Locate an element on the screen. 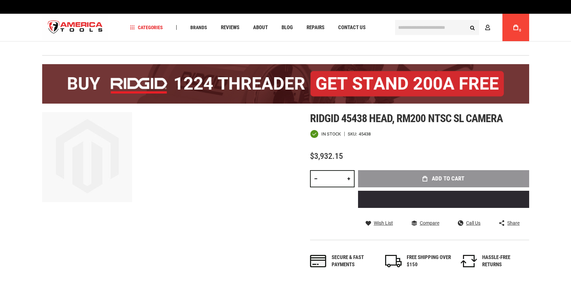 This screenshot has height=305, width=571. a: Blog is located at coordinates (287, 27).